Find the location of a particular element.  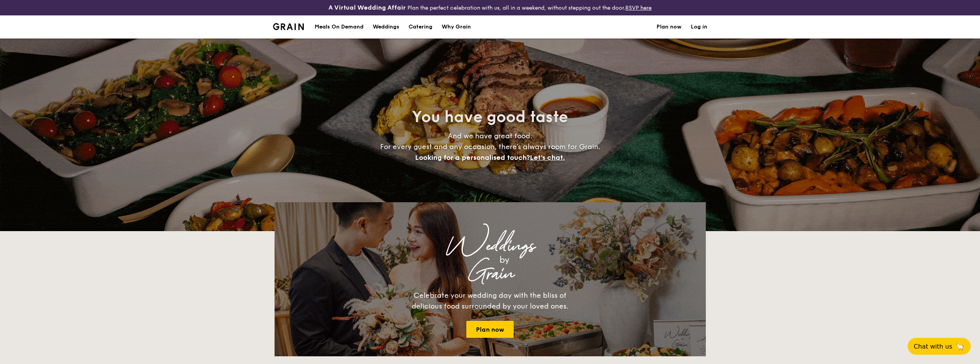

h1: Catering is located at coordinates (421, 26).